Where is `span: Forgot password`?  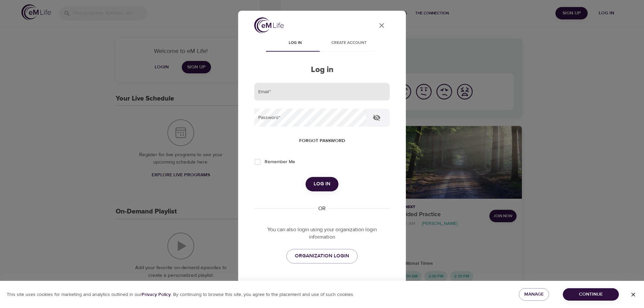 span: Forgot password is located at coordinates (322, 141).